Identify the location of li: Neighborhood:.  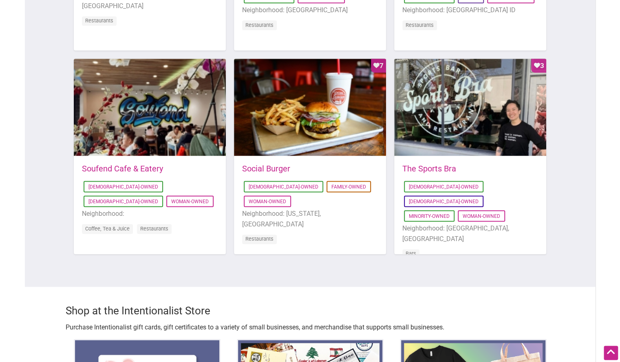
(150, 214).